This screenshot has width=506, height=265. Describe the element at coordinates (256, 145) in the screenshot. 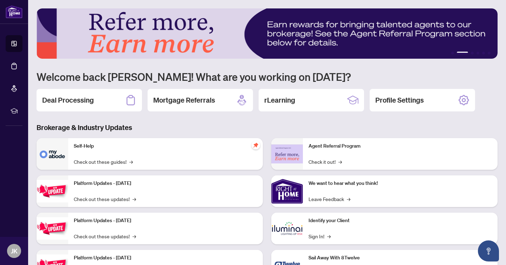

I see `span: pushpin` at that location.